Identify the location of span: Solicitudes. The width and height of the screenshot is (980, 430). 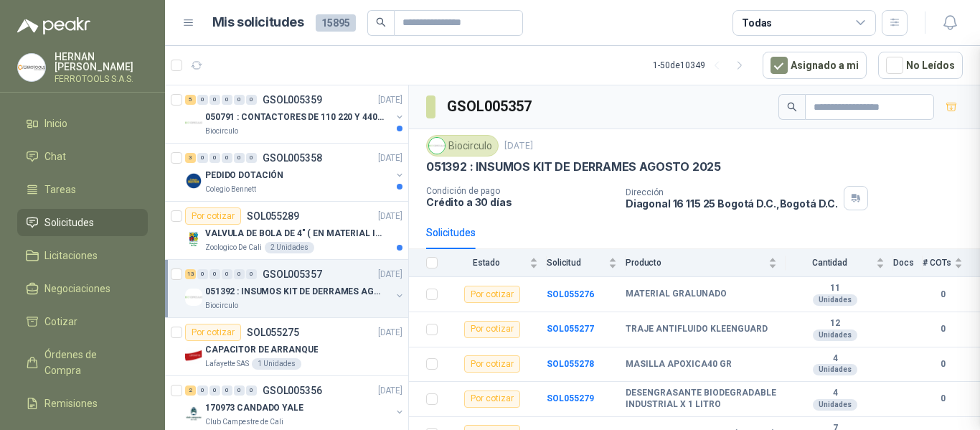
(69, 223).